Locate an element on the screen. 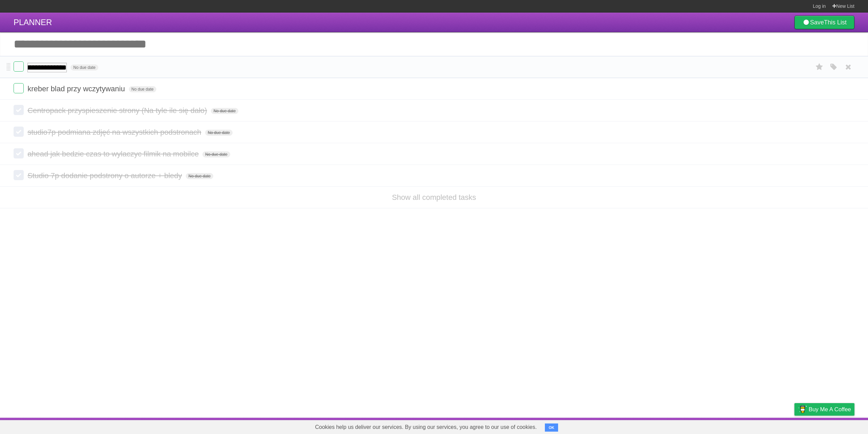  a: Buy me a coffee is located at coordinates (824, 409).